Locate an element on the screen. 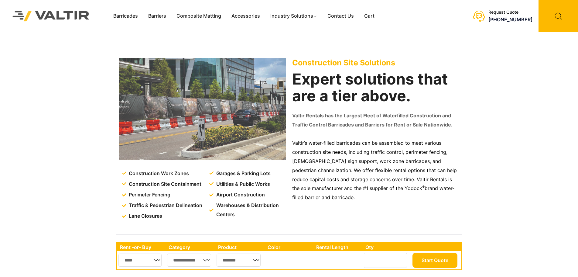 Image resolution: width=578 pixels, height=277 pixels. th: Category is located at coordinates (190, 247).